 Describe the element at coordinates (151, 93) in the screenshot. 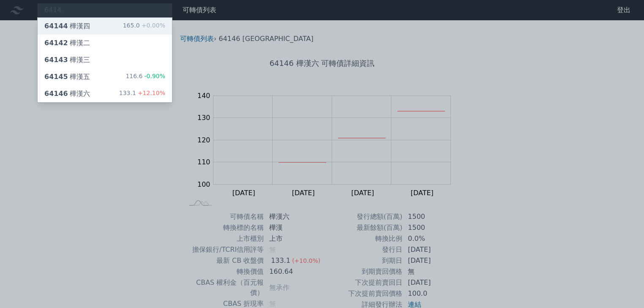

I see `span: +12.10%` at that location.